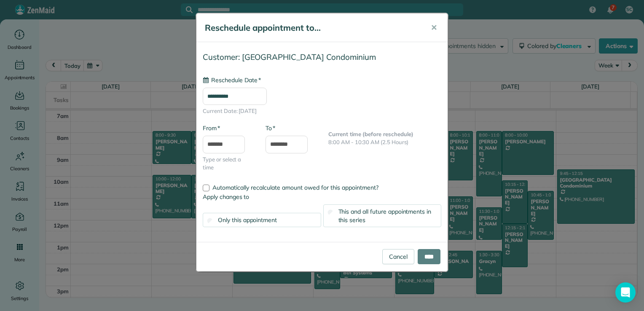  Describe the element at coordinates (398, 257) in the screenshot. I see `a: Cancel` at that location.